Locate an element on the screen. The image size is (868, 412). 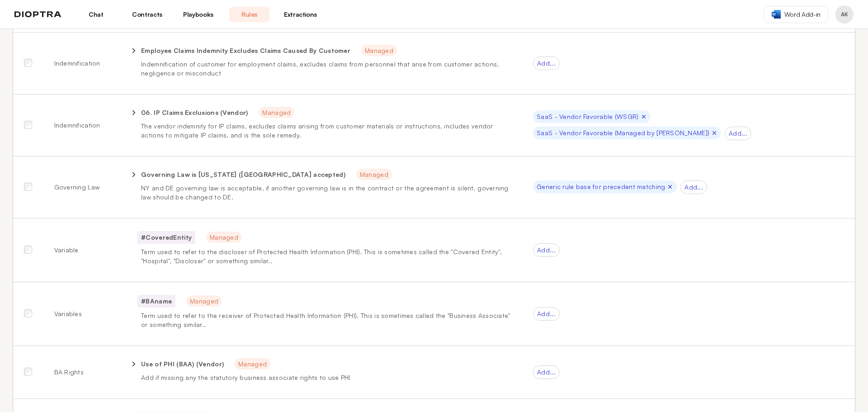
p: 06. IP Claims Exclusions (Vendor) is located at coordinates (194, 113).